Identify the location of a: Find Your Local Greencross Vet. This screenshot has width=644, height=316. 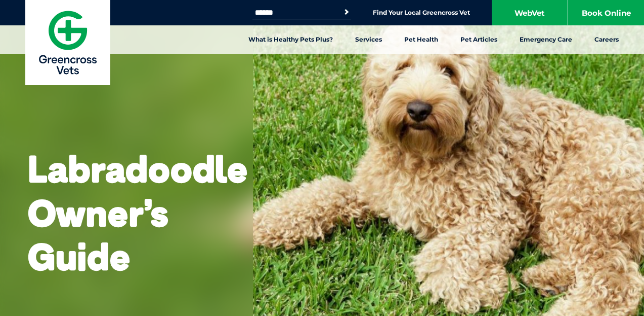
(421, 13).